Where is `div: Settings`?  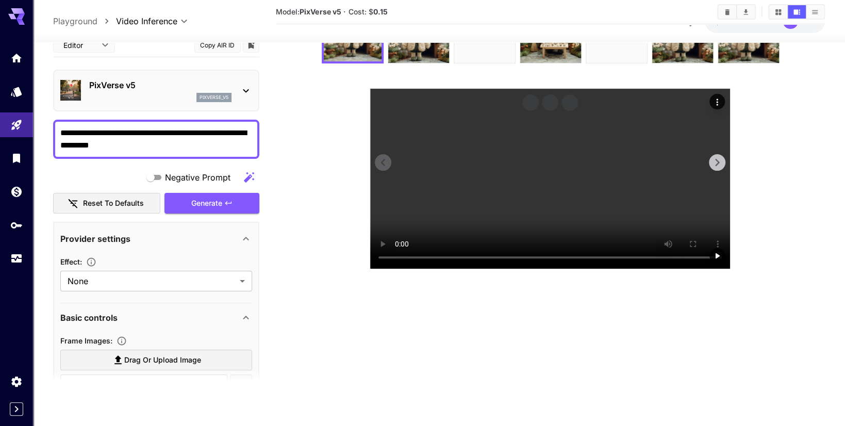
div: Settings is located at coordinates (17, 381).